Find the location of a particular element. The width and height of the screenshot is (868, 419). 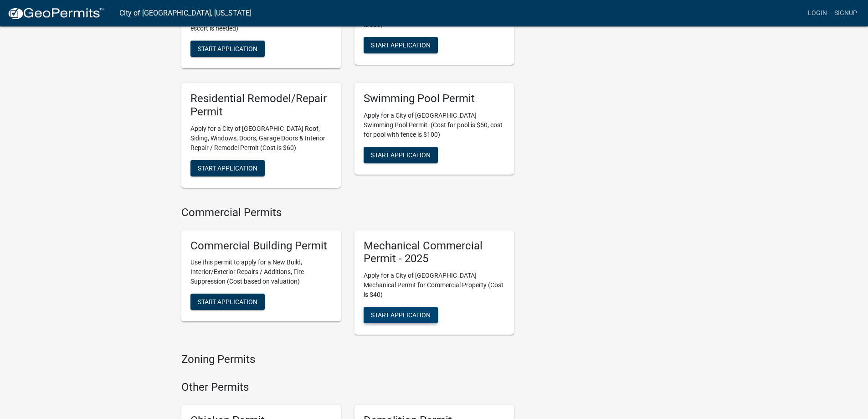

h5: Mechanical Commercial Permit - 2025 is located at coordinates (434, 252).